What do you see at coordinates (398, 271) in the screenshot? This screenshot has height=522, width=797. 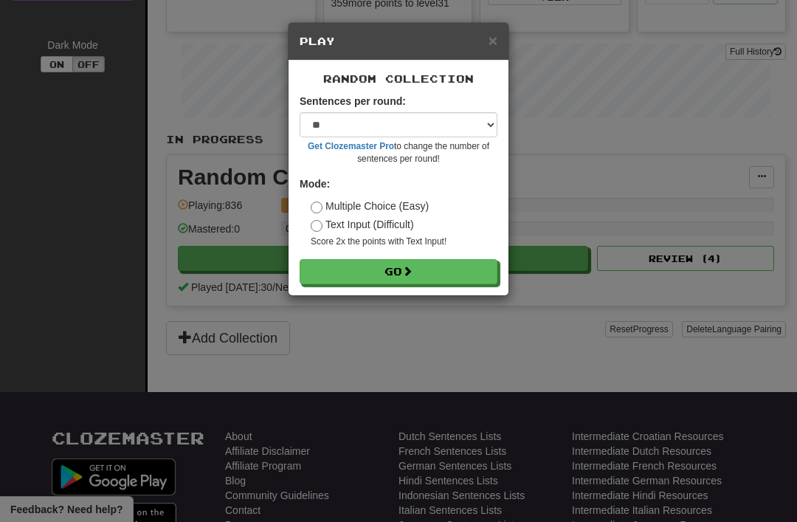 I see `button: Go` at bounding box center [398, 271].